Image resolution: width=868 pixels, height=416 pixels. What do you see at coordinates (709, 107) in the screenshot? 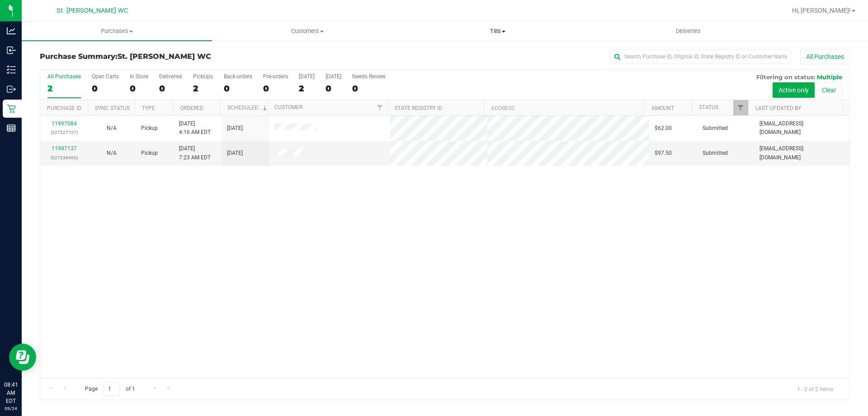
I see `a: Status` at bounding box center [709, 107].